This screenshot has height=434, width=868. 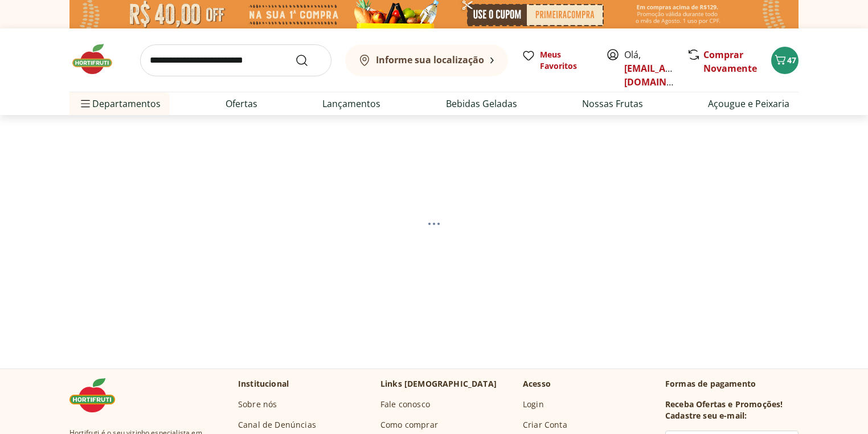 What do you see at coordinates (277, 425) in the screenshot?
I see `a: Canal de Denúncias` at bounding box center [277, 425].